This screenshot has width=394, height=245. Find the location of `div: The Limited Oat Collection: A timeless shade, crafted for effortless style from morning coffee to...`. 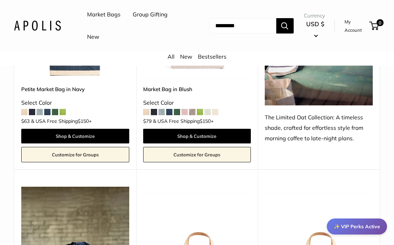

div: The Limited Oat Collection: A timeless shade, crafted for effortless style from morning coffee to... is located at coordinates (319, 128).